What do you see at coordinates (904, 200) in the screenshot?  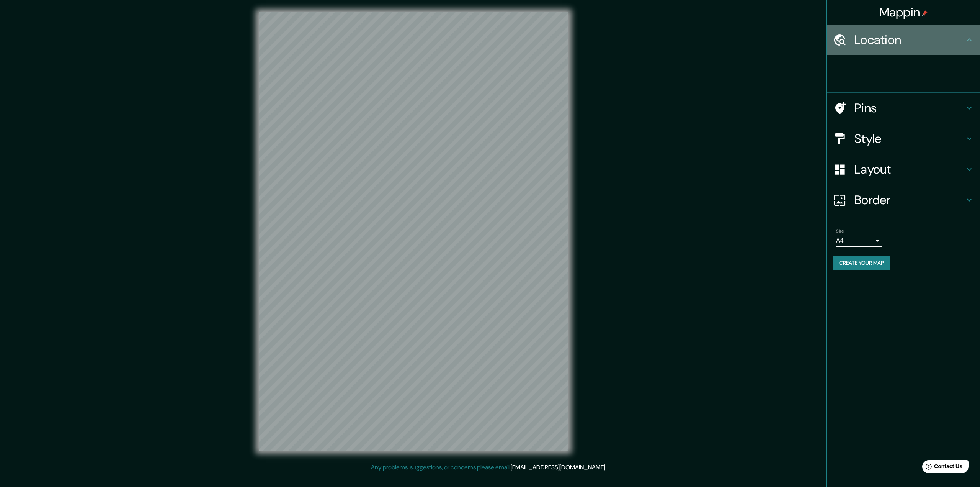 I see `div: Border` at bounding box center [904, 200].